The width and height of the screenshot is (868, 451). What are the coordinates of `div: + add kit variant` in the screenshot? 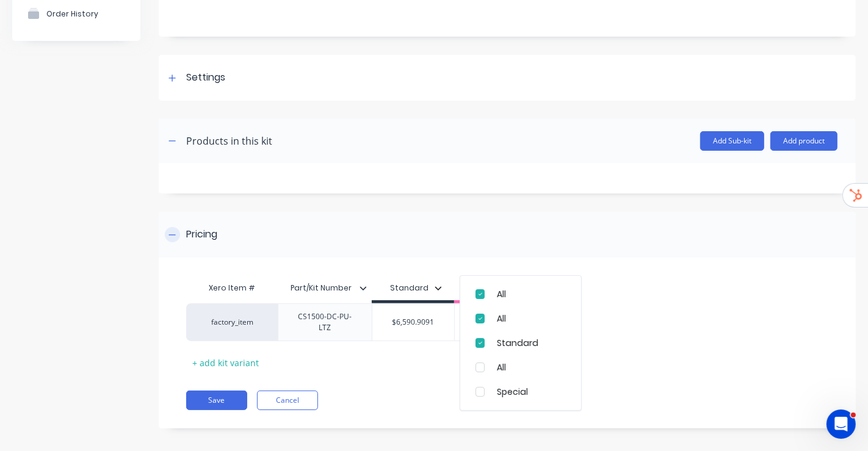 It's located at (225, 362).